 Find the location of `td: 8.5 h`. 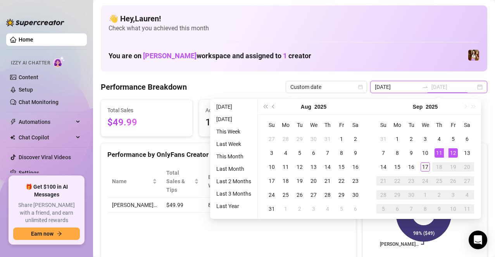

td: 8.5 h is located at coordinates (226, 205).